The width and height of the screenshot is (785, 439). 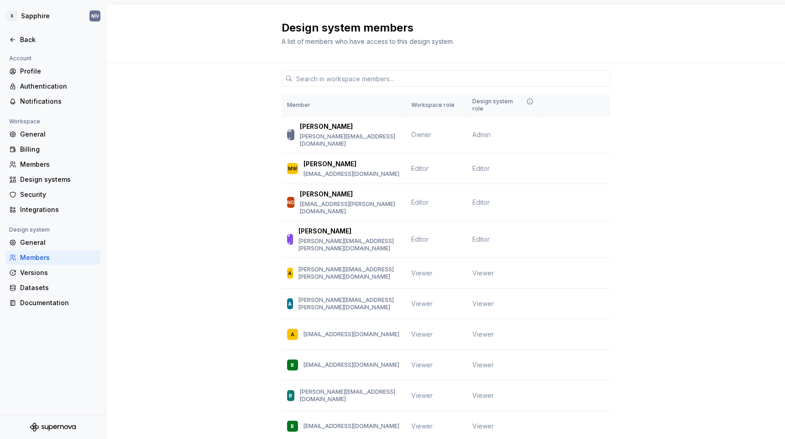 I want to click on div: Sapphire, so click(x=35, y=16).